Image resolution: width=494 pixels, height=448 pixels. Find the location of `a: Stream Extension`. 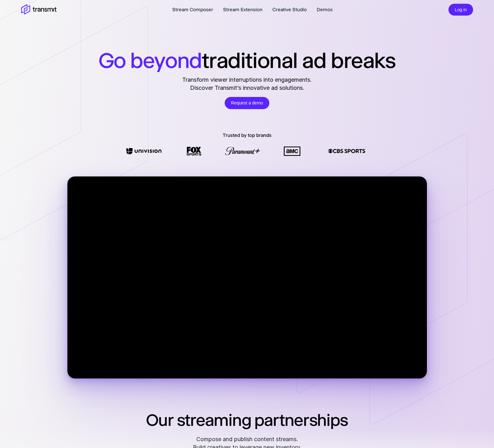

a: Stream Extension is located at coordinates (243, 9).